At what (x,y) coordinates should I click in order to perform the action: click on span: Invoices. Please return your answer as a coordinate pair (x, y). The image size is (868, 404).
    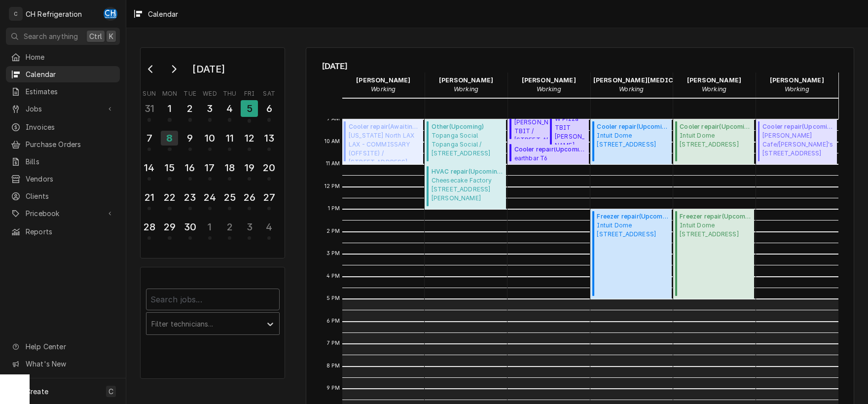
    Looking at the image, I should click on (70, 127).